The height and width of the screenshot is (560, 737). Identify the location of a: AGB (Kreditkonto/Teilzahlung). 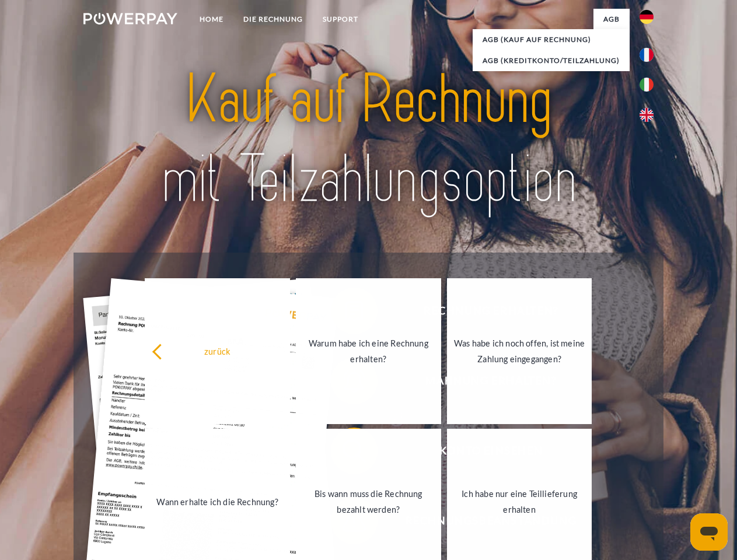
(551, 61).